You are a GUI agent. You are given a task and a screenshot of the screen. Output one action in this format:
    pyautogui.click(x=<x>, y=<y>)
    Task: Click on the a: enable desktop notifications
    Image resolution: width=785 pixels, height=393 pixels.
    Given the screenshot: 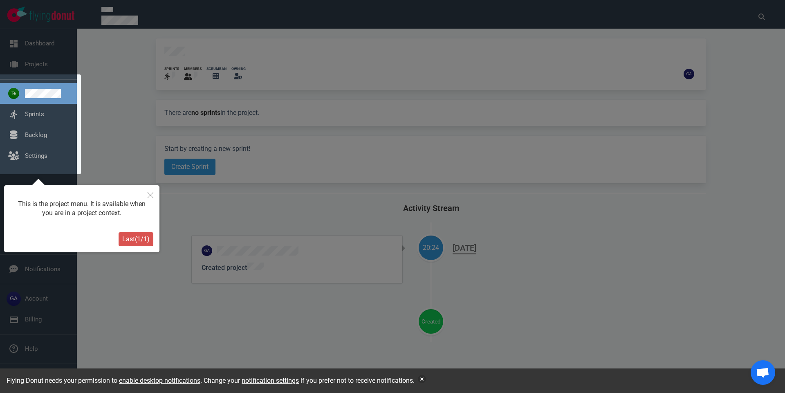 What is the action you would take?
    pyautogui.click(x=159, y=380)
    